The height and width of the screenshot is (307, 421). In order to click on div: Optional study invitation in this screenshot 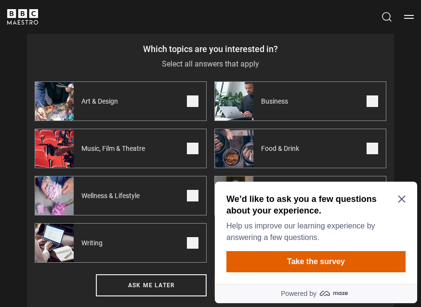, I will do `click(105, 65)`.